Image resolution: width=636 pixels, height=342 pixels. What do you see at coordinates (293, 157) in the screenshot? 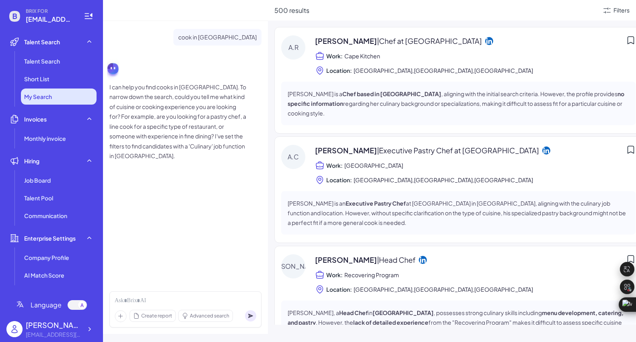
I see `div: A.C` at bounding box center [293, 157].